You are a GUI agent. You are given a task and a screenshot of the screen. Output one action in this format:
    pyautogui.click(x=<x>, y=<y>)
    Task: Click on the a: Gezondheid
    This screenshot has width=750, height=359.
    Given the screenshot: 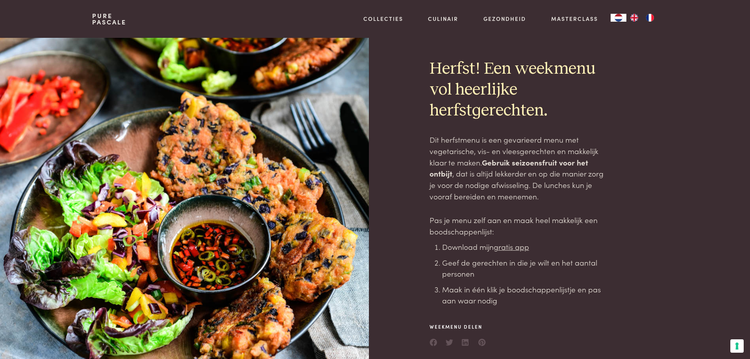 What is the action you would take?
    pyautogui.click(x=505, y=18)
    